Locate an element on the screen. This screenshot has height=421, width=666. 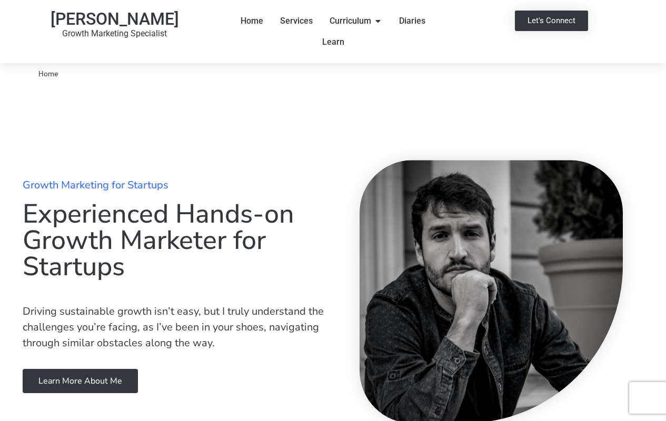
span: Services is located at coordinates (297, 21).